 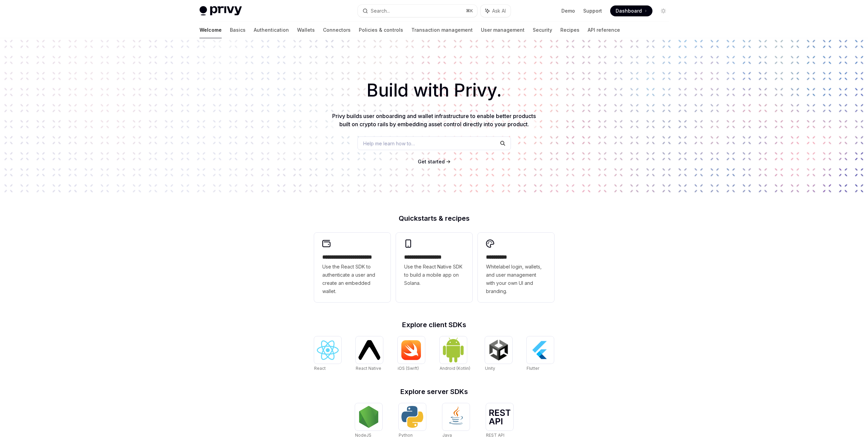 I want to click on img: REST API, so click(x=500, y=417).